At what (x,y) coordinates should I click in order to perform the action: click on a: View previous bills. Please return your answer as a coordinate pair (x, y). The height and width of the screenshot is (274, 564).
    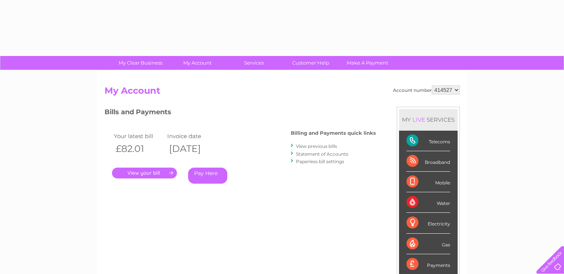
    Looking at the image, I should click on (317, 146).